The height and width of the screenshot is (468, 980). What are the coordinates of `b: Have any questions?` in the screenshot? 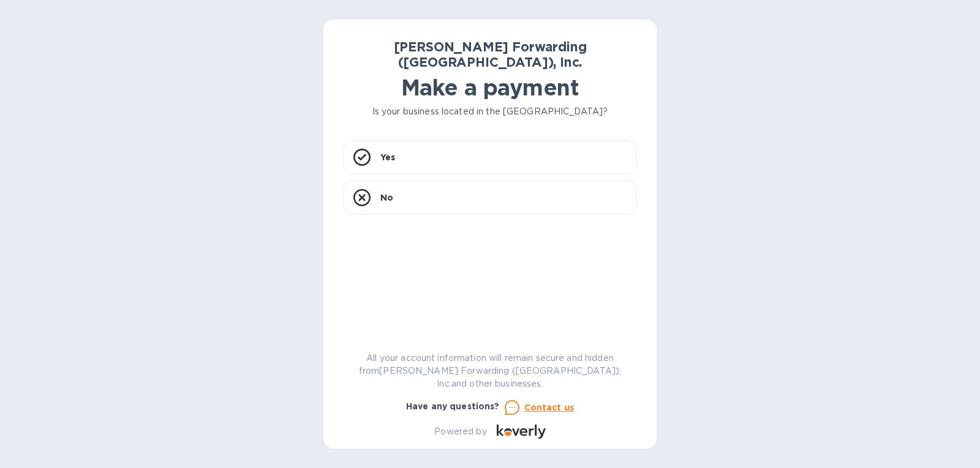 It's located at (453, 406).